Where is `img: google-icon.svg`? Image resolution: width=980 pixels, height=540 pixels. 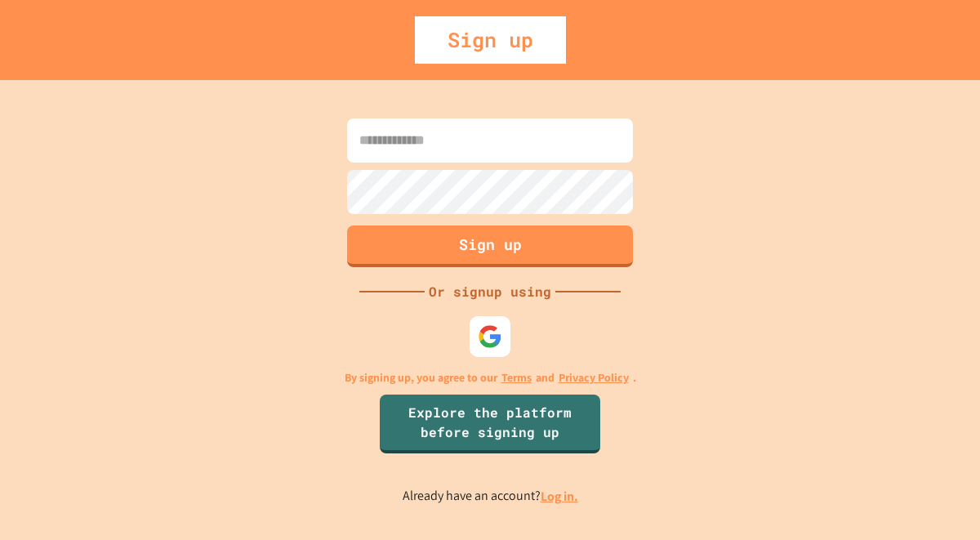 img: google-icon.svg is located at coordinates (490, 336).